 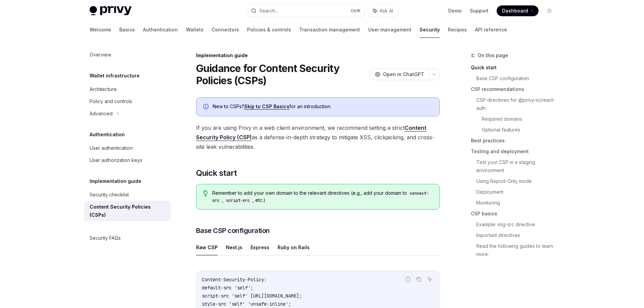 I want to click on a: Quick start, so click(x=515, y=68).